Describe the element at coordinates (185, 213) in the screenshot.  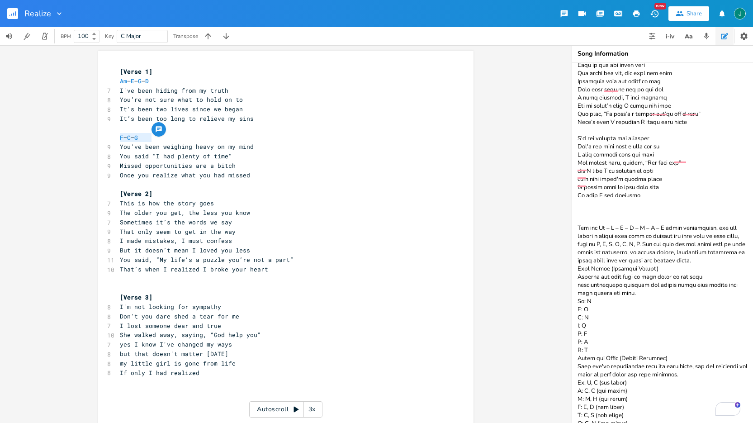
I see `span: The older you get, the less you know` at that location.